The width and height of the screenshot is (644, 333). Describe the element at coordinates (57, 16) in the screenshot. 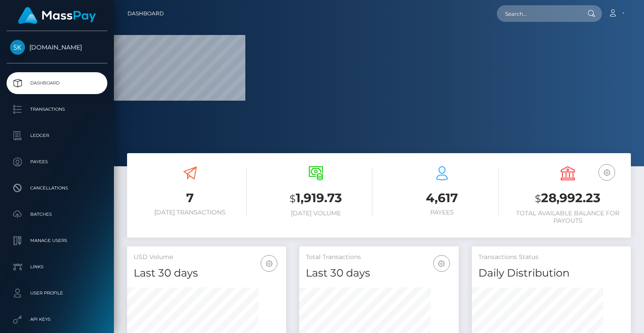

I see `img: MassPay Logo` at that location.